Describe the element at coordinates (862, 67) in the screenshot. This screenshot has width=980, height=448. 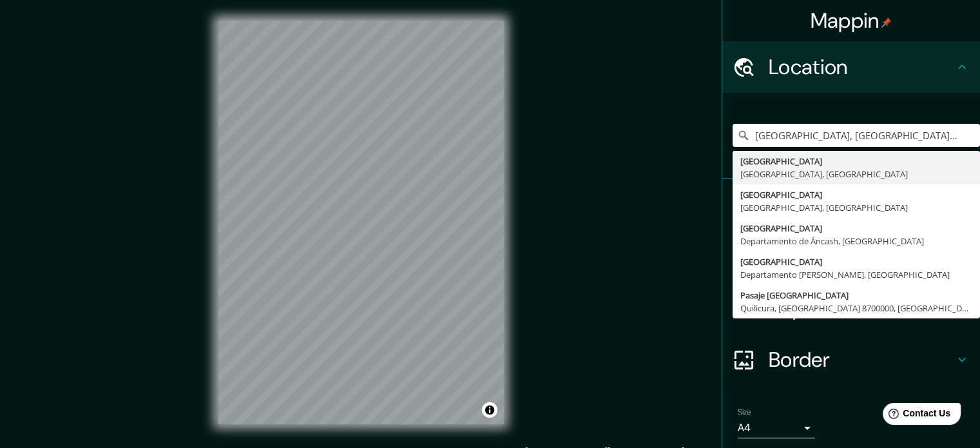
I see `h4: Location` at that location.